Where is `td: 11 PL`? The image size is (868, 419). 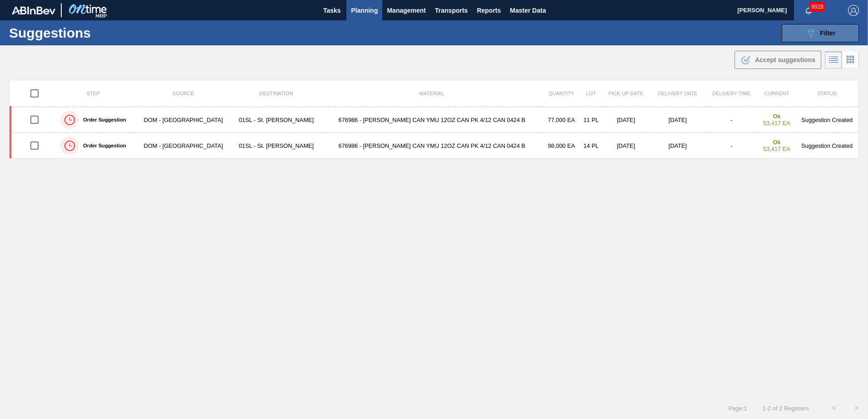 td: 11 PL is located at coordinates (591, 120).